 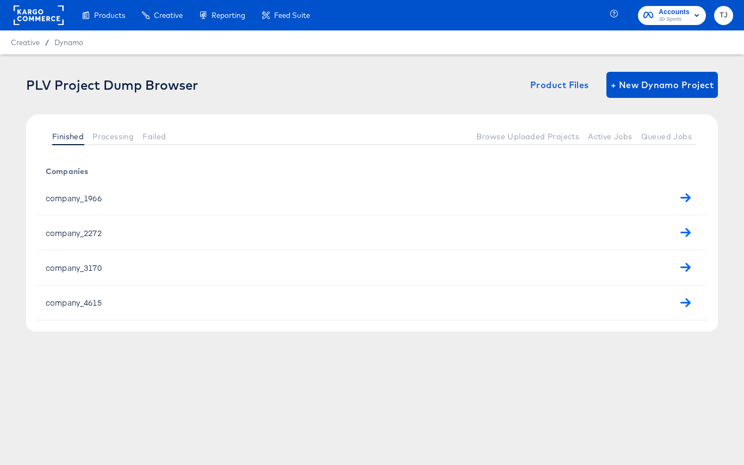 I want to click on span: Products, so click(x=109, y=15).